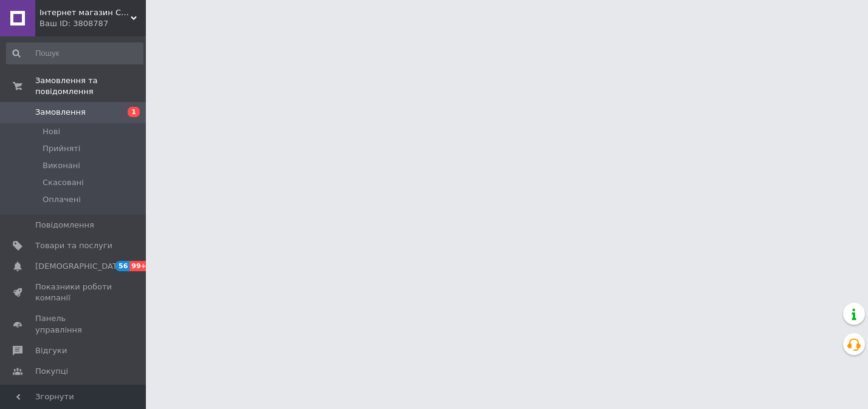  I want to click on span: Показники роботи компанії, so click(74, 292).